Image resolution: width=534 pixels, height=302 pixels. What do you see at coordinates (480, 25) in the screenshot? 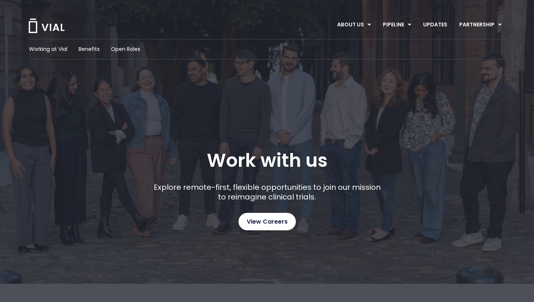
I see `a: PARTNERSHIPMenu Toggle` at bounding box center [480, 25].